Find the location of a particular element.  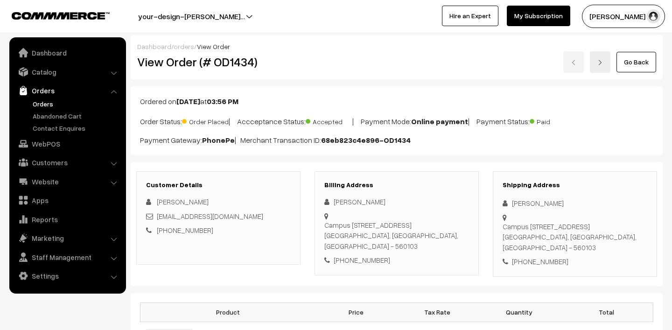

img: user is located at coordinates (654, 16).